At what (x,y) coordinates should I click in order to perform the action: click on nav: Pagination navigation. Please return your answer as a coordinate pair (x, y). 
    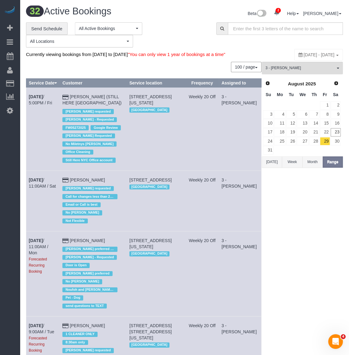
    Looking at the image, I should click on (246, 67).